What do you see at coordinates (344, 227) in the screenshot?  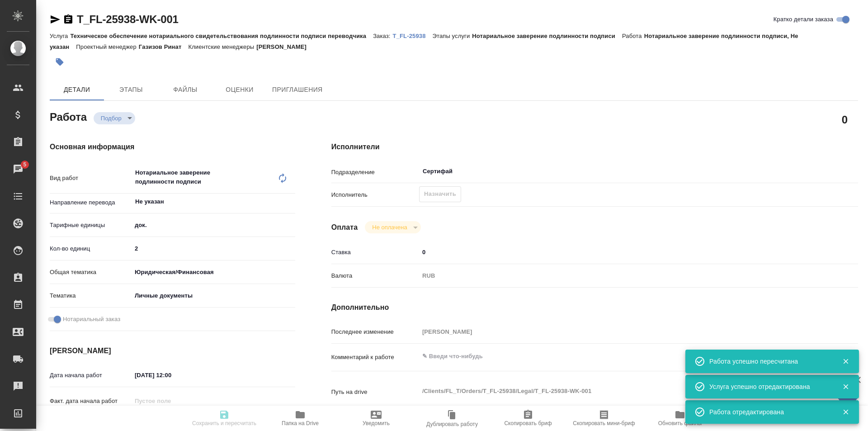 I see `h4: Оплата` at bounding box center [344, 227].